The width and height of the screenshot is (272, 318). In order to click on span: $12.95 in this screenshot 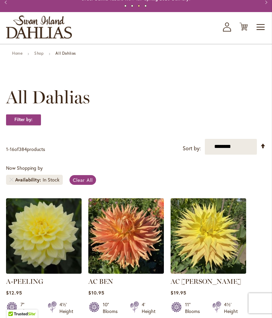, I will do `click(14, 292)`.